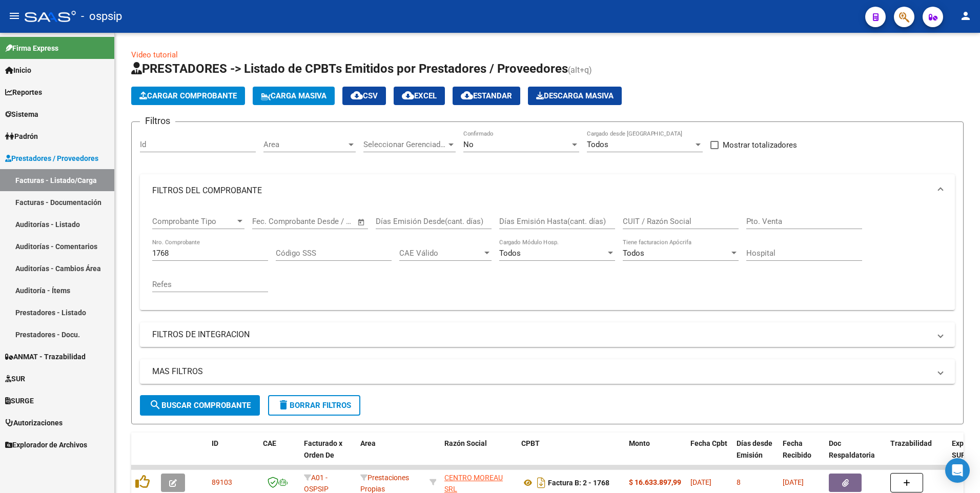  Describe the element at coordinates (571, 456) in the screenshot. I see `datatable-header-cell: CPBT` at that location.